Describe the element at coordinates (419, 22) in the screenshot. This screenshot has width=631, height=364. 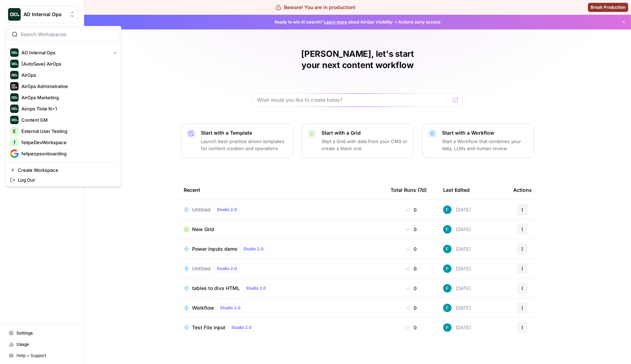
I see `span: Actions early access` at that location.